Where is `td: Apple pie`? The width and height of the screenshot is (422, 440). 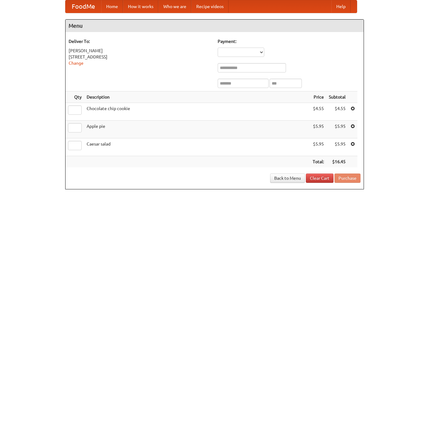
td: Apple pie is located at coordinates (197, 129).